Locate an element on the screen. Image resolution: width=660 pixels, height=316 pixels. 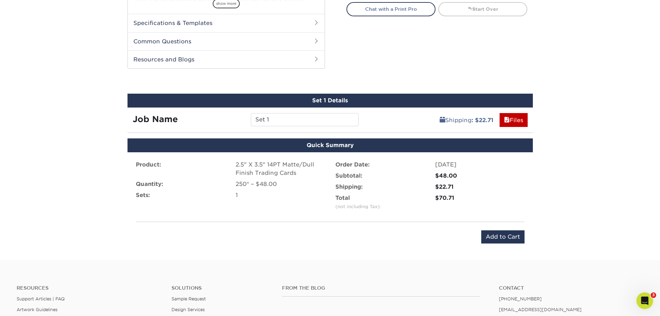
a: Contact is located at coordinates (571, 288).